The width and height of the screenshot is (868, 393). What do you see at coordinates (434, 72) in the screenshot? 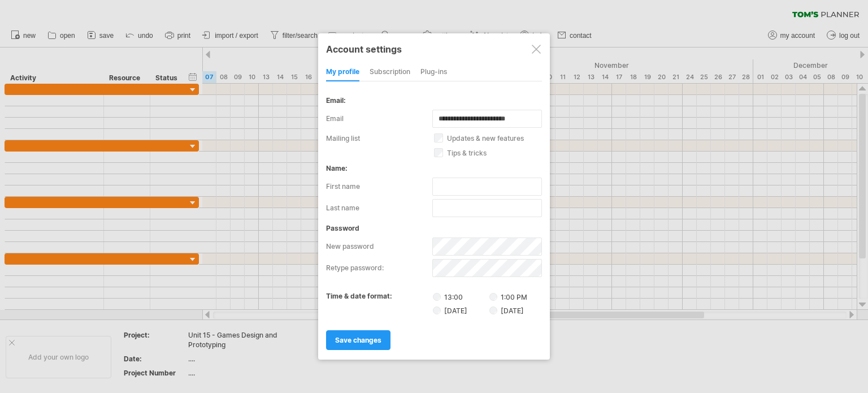
I see `div: Plug-ins` at bounding box center [434, 72].